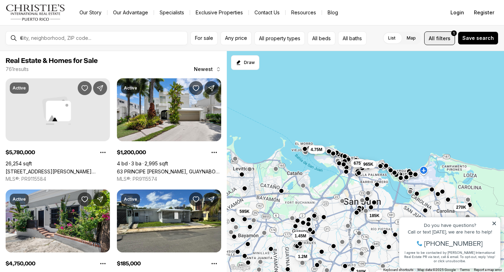 This screenshot has width=504, height=272. Describe the element at coordinates (368, 164) in the screenshot. I see `button: 965K` at that location.